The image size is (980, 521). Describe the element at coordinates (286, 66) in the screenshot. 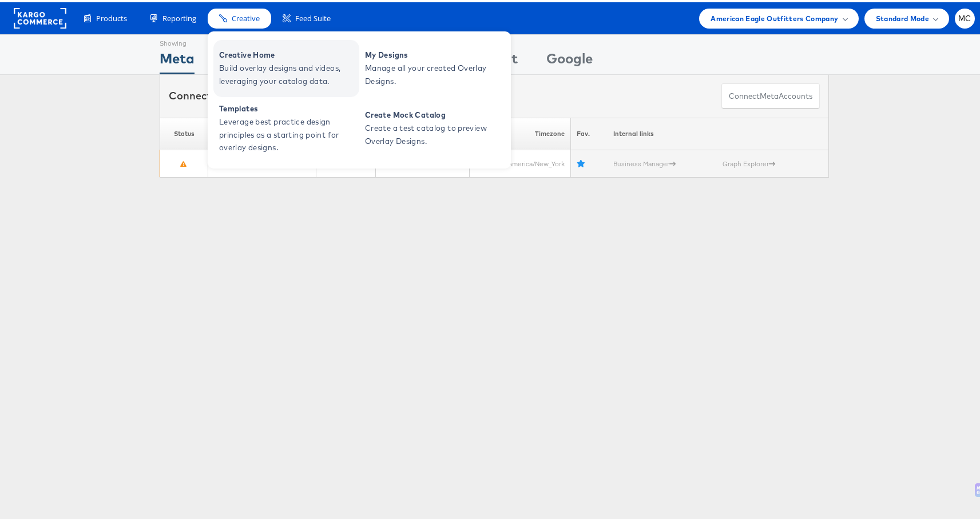

I see `a: Creative Home Build overlay designs and videos, leveraging your catalog data.` at that location.